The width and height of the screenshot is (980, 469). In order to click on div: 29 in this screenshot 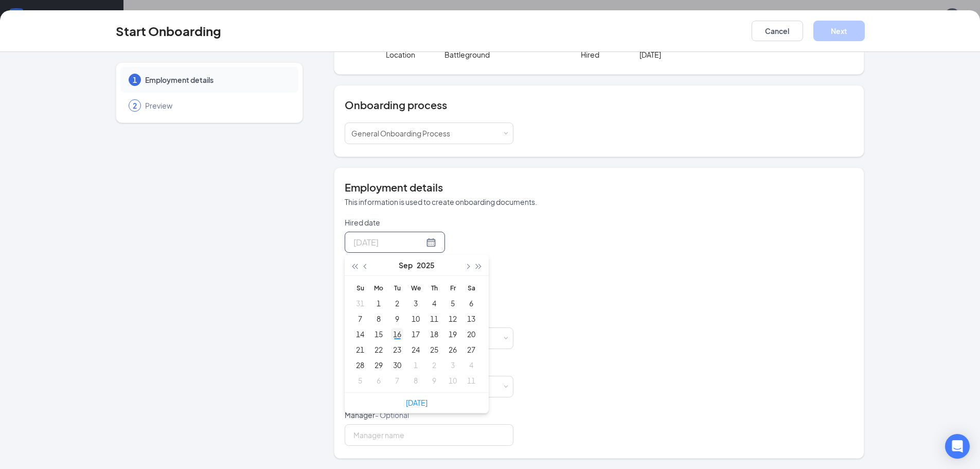, I will do `click(379, 364)`.